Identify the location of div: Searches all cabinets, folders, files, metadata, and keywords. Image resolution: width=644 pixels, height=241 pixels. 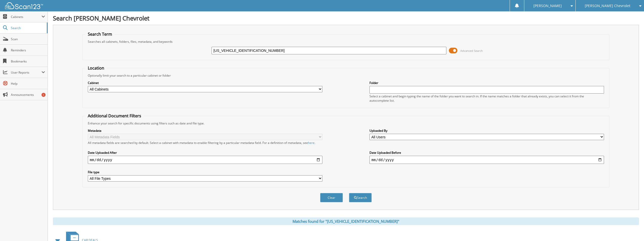
(346, 41).